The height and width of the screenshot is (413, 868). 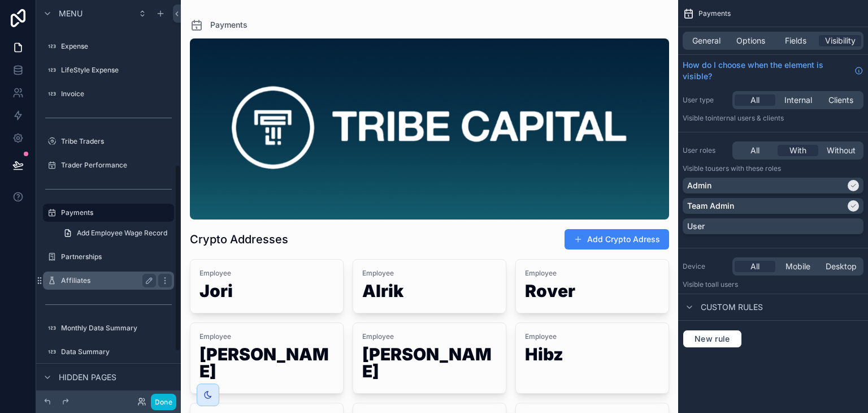 What do you see at coordinates (116, 165) in the screenshot?
I see `label: Trader Performance` at bounding box center [116, 165].